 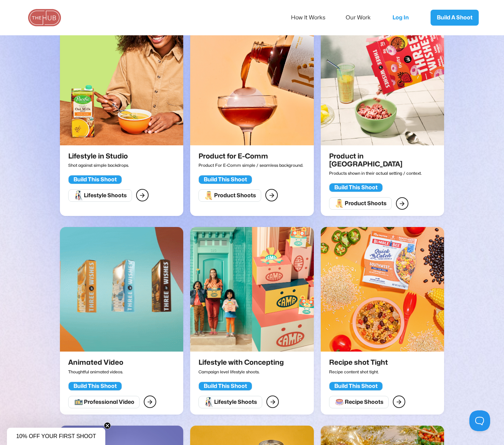 I want to click on span: 10% OFF YOUR FIRST SHOOT, so click(x=56, y=436).